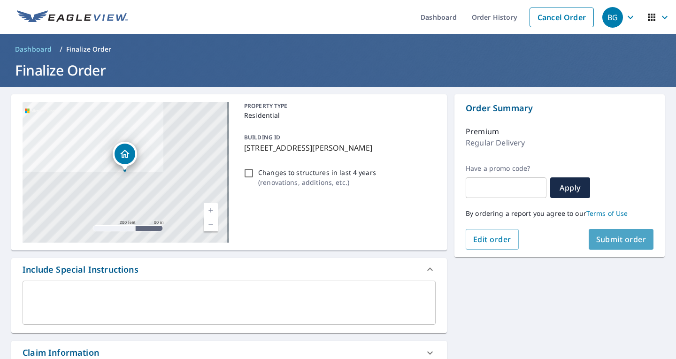  Describe the element at coordinates (338, 49) in the screenshot. I see `nav: breadcrumb` at that location.